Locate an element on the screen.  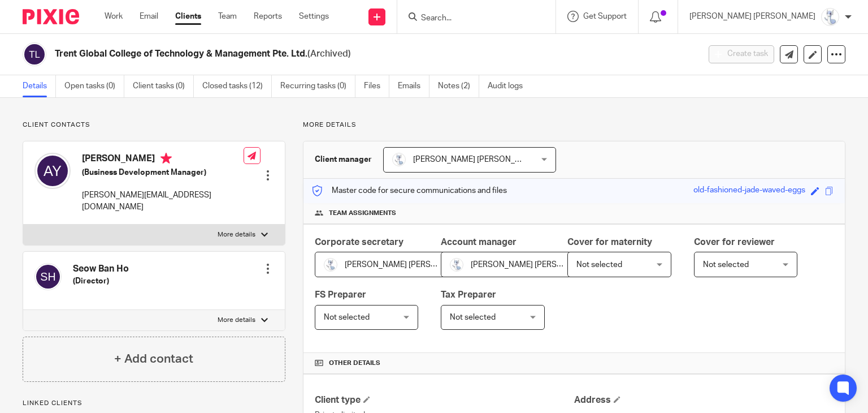
button: Create task is located at coordinates (742, 54).